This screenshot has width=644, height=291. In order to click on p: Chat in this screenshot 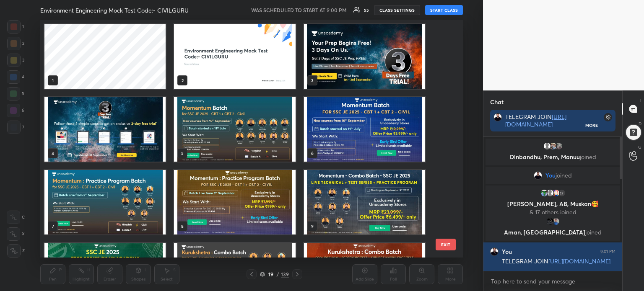, I will do `click(497, 102)`.